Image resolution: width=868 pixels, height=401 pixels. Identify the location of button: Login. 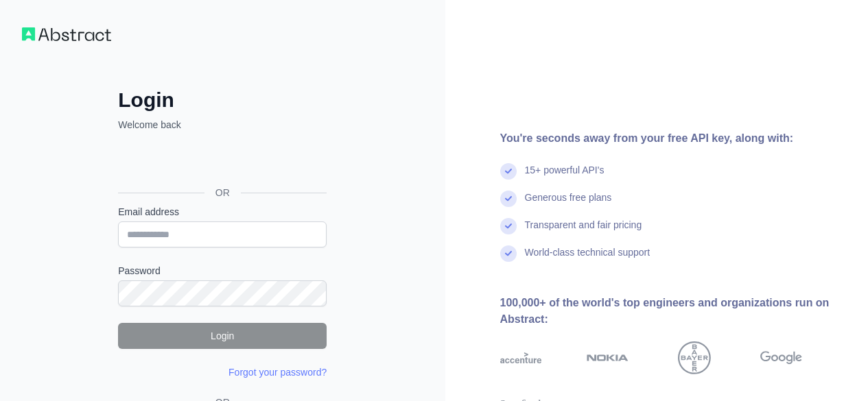
(222, 336).